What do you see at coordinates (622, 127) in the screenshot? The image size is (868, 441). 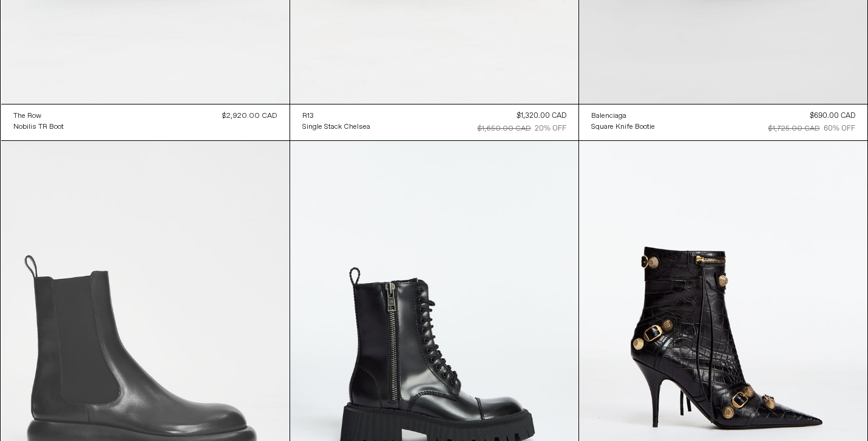 I see `a: Square Knife Bootie` at bounding box center [622, 127].